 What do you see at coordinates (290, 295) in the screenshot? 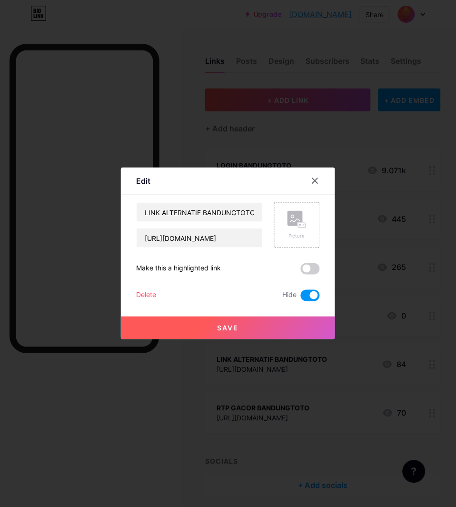
I see `span: Hide` at bounding box center [290, 295].